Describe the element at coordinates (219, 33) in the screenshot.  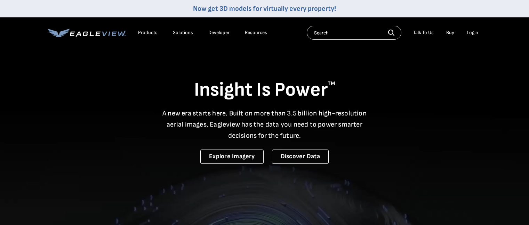
I see `a: Developer` at that location.